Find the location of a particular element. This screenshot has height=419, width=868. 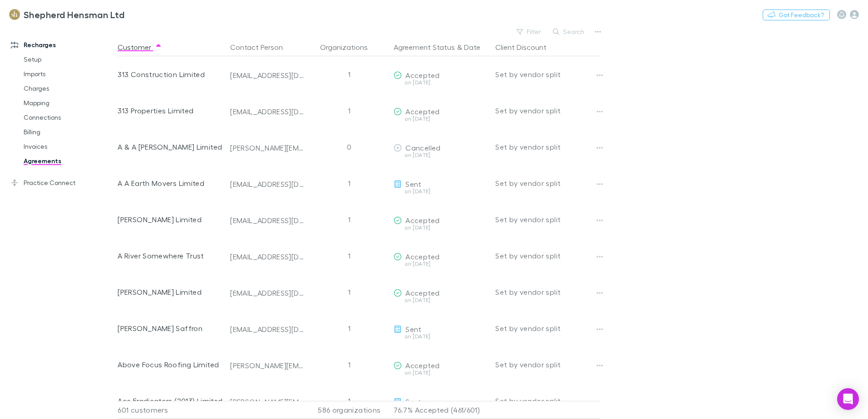

h3: Shepherd Hensman Ltd is located at coordinates (74, 15).